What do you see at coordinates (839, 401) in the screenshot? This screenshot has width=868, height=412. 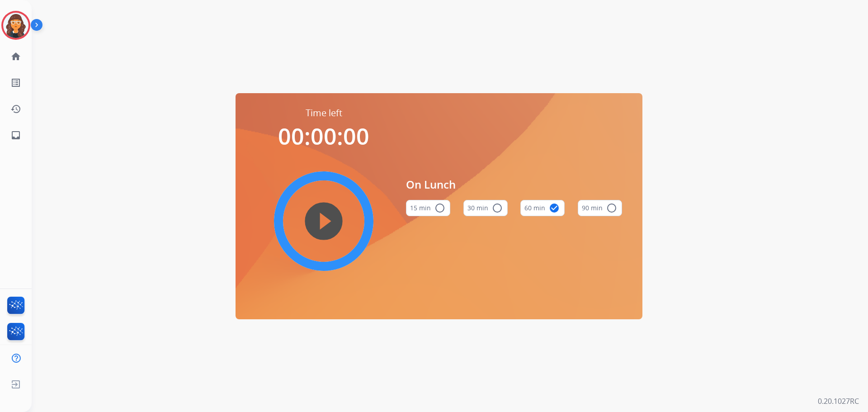 I see `p: 0.20.1027RC` at bounding box center [839, 401].